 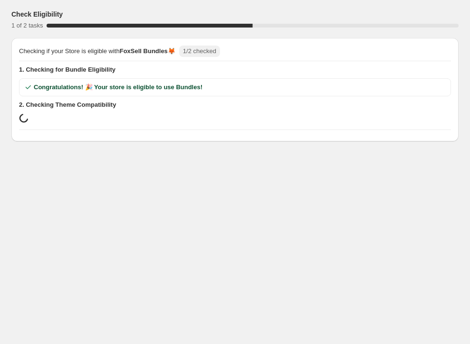 I want to click on span: 1/2 checked, so click(x=199, y=51).